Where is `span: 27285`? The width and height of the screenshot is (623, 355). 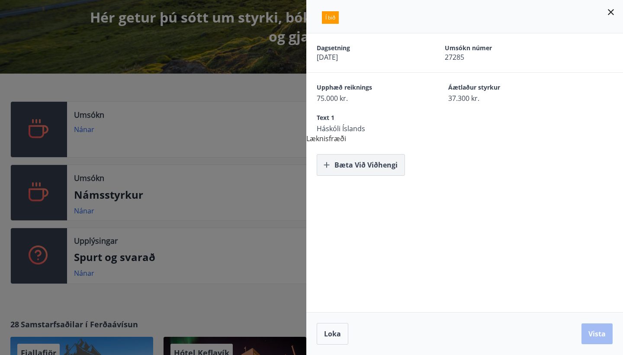 span: 27285 is located at coordinates (494, 57).